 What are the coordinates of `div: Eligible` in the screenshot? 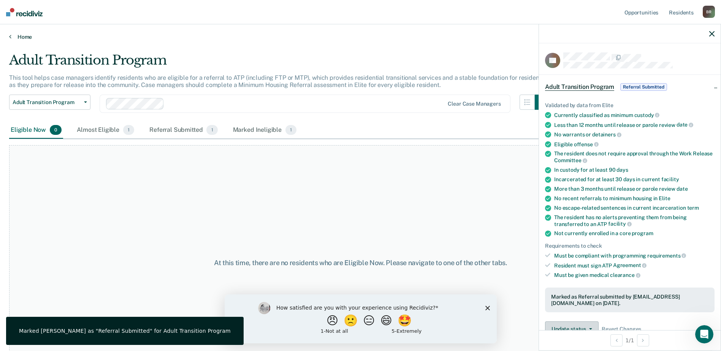 It's located at (634, 144).